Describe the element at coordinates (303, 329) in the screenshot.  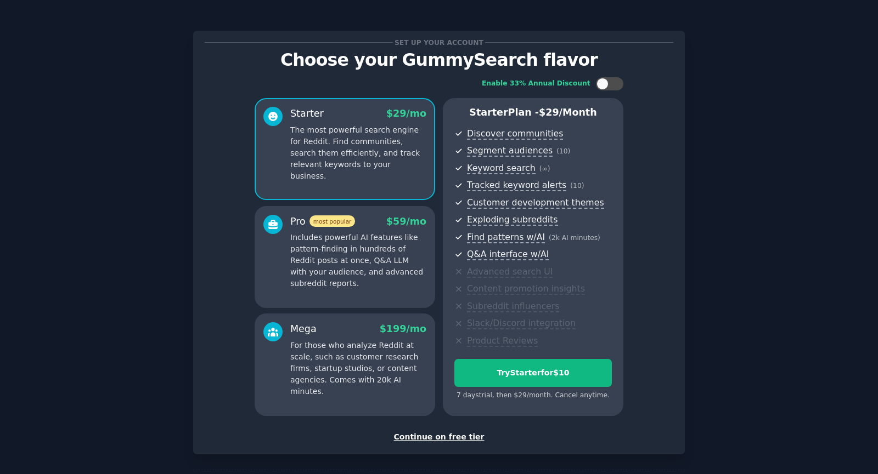
I see `div: Mega` at that location.